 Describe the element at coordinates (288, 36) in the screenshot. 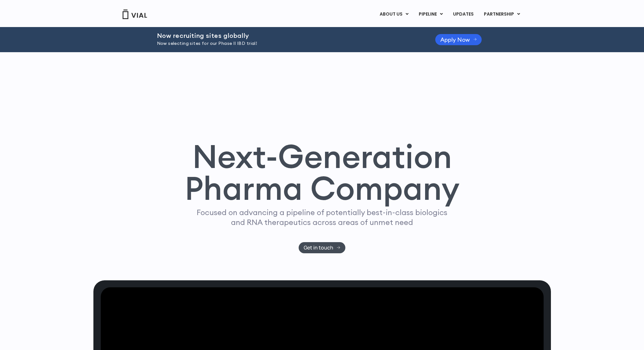

I see `h2: Now recruiting sites globally` at that location.